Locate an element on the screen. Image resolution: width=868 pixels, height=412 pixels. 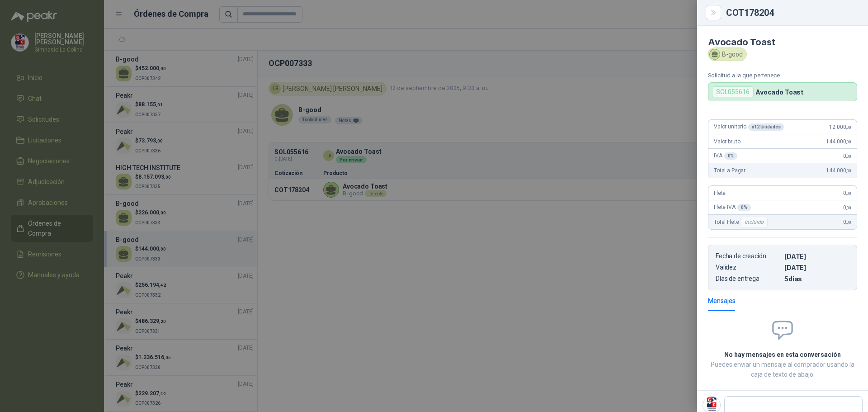
span: IVA is located at coordinates (725, 156).